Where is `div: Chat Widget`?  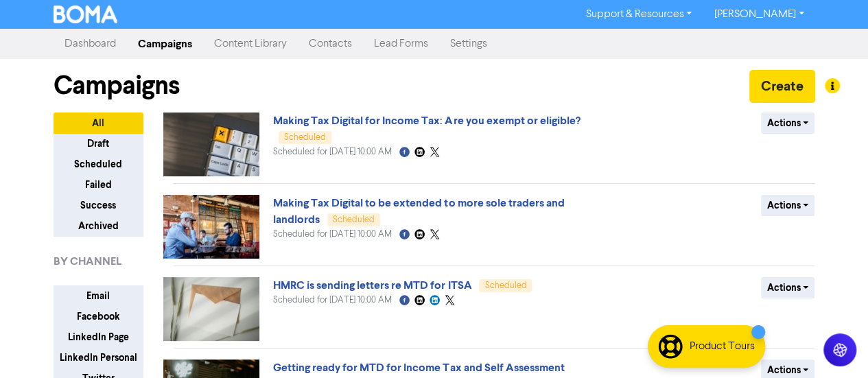 div: Chat Widget is located at coordinates (833, 345).